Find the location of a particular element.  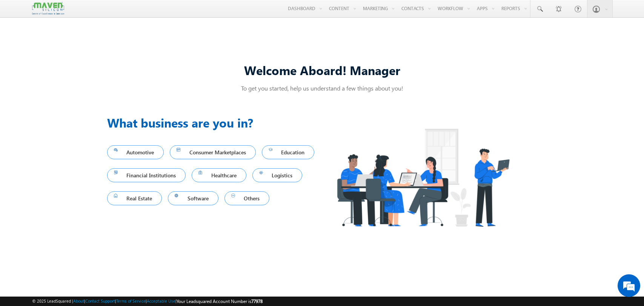

div: Welcome Aboard! Manager is located at coordinates (322, 70).